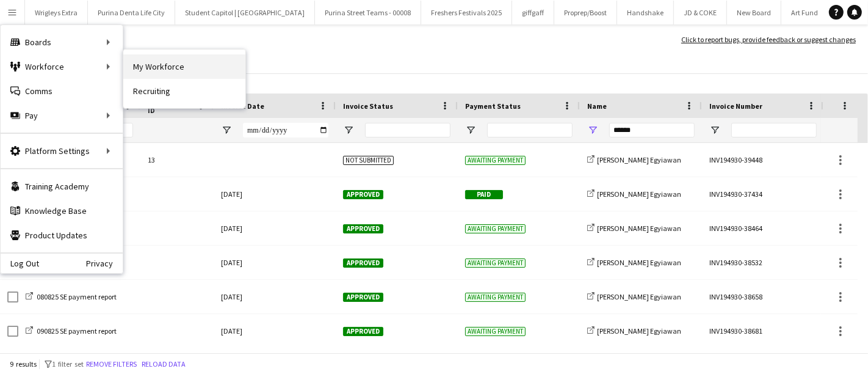 Image resolution: width=868 pixels, height=374 pixels. Describe the element at coordinates (62, 67) in the screenshot. I see `div: Workforce` at that location.